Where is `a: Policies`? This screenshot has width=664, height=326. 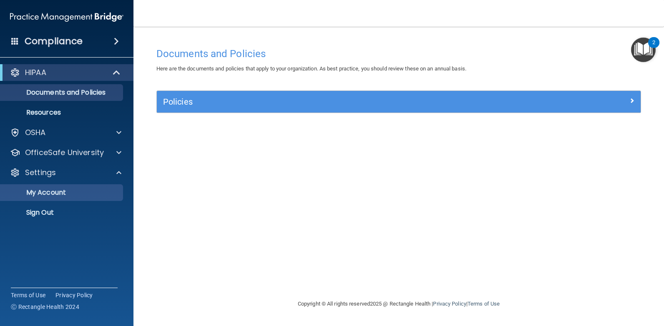
a: Policies is located at coordinates (399, 102).